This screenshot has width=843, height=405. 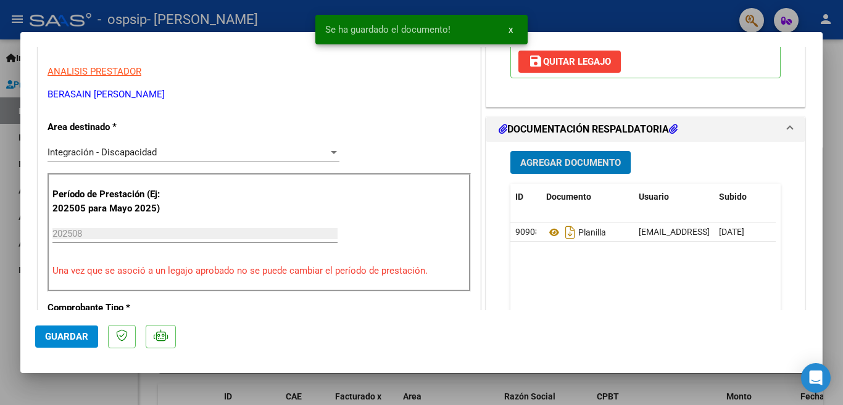 What do you see at coordinates (588, 130) in the screenshot?
I see `h1: DOCUMENTACIÓN RESPALDATORIA` at bounding box center [588, 130].